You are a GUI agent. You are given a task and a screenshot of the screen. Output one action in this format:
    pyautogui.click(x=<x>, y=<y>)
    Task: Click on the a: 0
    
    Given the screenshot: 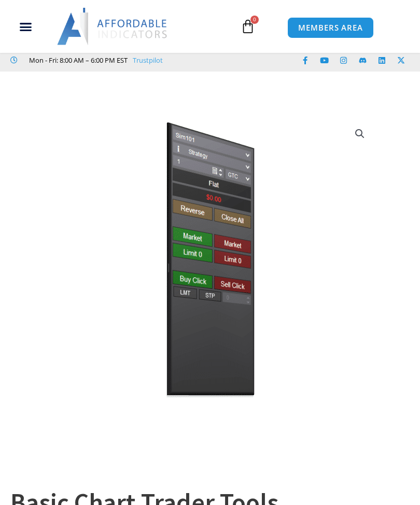 What is the action you would take?
    pyautogui.click(x=247, y=27)
    